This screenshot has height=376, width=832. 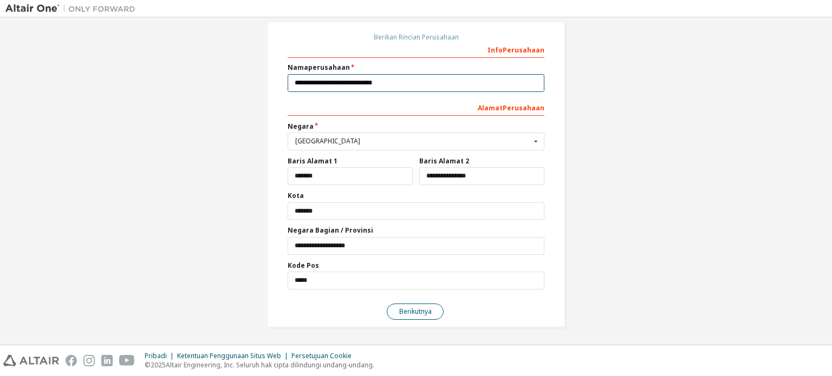 What do you see at coordinates (73, 9) in the screenshot?
I see `img: Altair Satu` at bounding box center [73, 9].